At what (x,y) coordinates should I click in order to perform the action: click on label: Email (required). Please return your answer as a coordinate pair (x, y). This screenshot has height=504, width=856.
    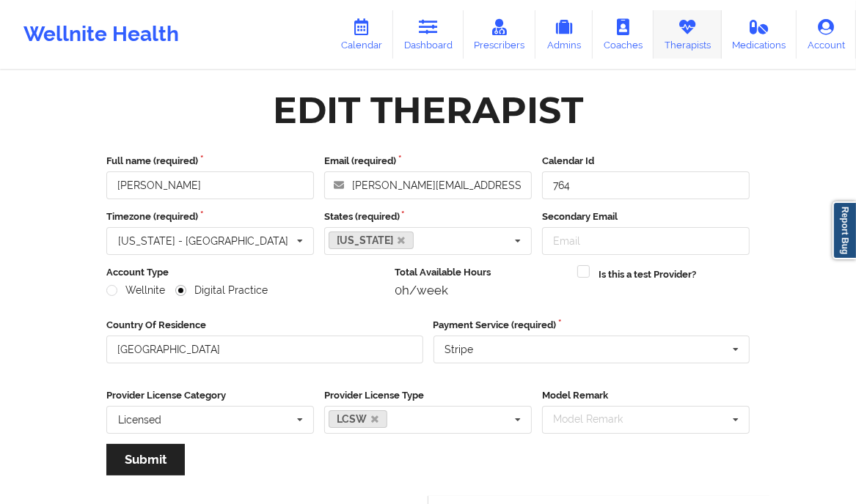
    Looking at the image, I should click on (428, 161).